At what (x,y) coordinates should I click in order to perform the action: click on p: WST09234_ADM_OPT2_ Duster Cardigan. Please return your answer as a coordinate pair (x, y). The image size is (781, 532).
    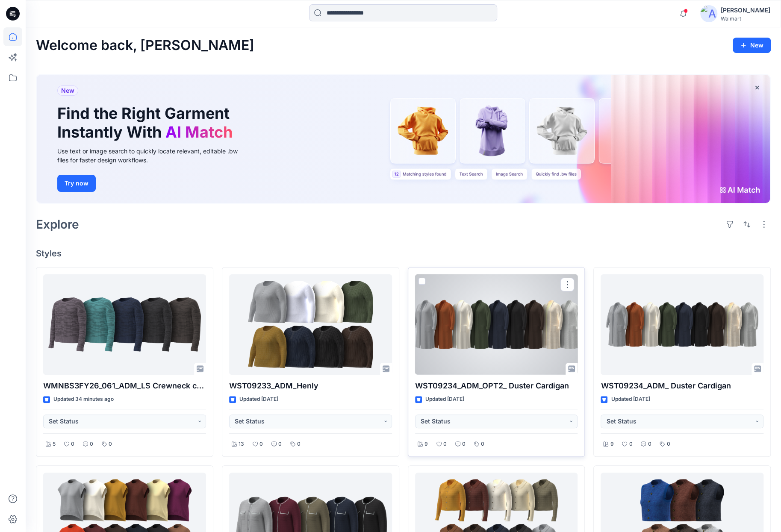
    Looking at the image, I should click on (496, 386).